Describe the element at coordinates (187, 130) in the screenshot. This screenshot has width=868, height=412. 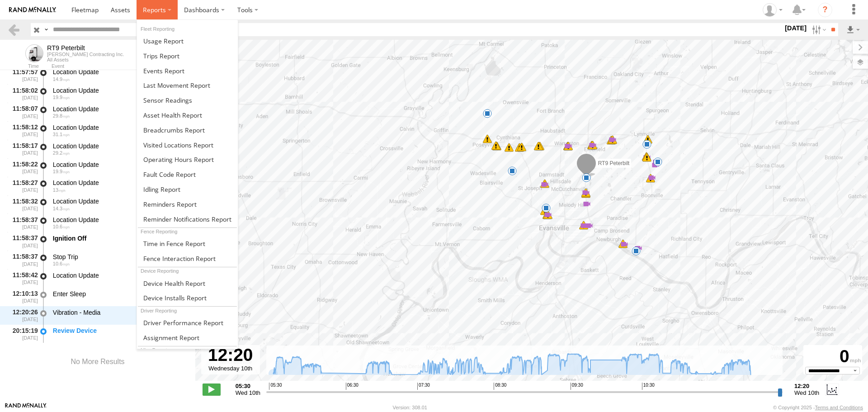
I see `a: Breadcrumbs Report` at that location.